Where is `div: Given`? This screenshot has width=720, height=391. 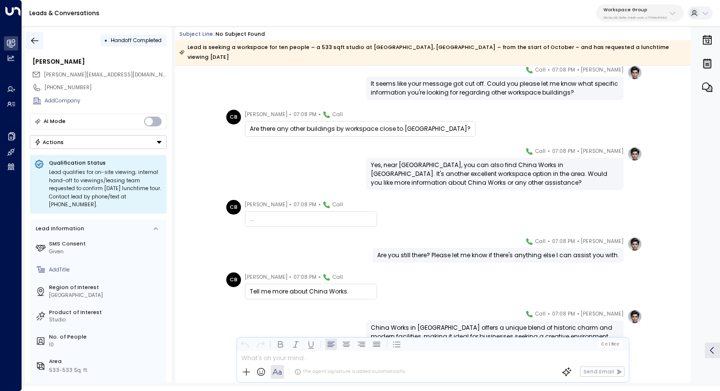 div: Given is located at coordinates (106, 252).